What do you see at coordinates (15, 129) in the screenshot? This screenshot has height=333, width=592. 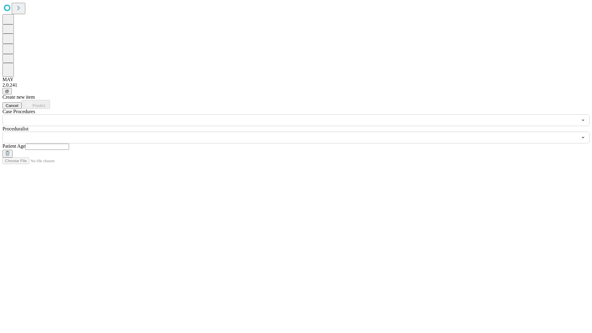 I see `span: Proceduralist` at bounding box center [15, 129].